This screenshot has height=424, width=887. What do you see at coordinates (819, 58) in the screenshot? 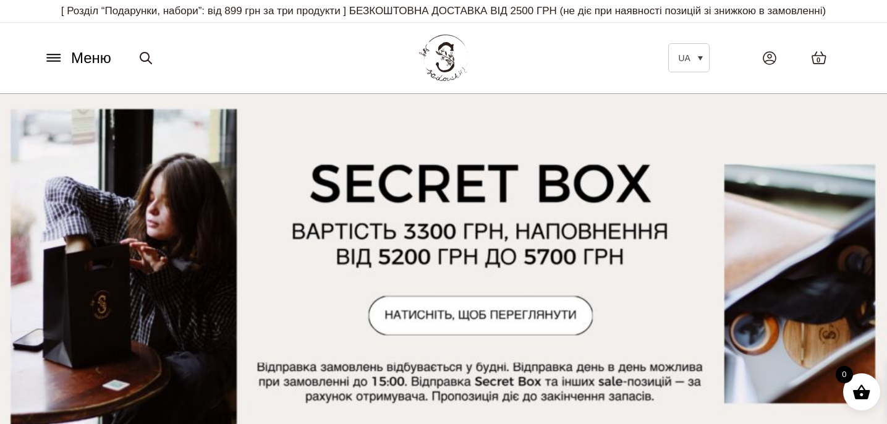
I see `a: 0` at bounding box center [819, 58].